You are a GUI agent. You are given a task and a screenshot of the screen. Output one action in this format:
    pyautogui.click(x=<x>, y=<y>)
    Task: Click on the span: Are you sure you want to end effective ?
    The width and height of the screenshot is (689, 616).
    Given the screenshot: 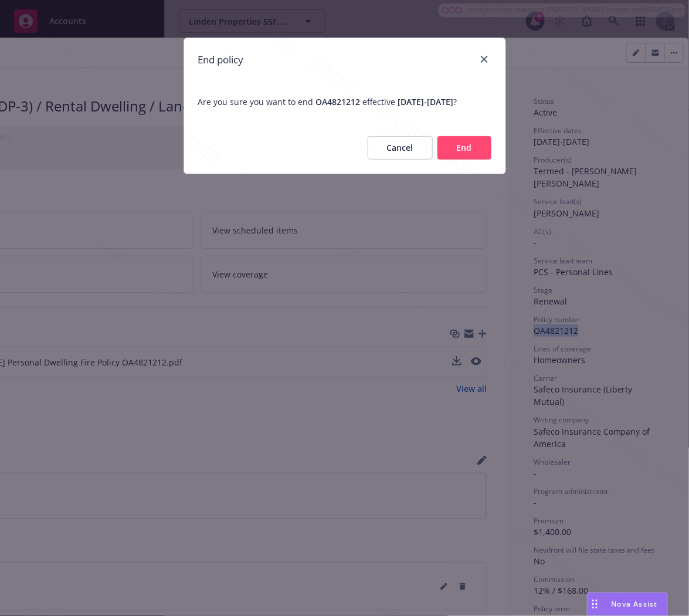 What is the action you would take?
    pyautogui.click(x=344, y=101)
    